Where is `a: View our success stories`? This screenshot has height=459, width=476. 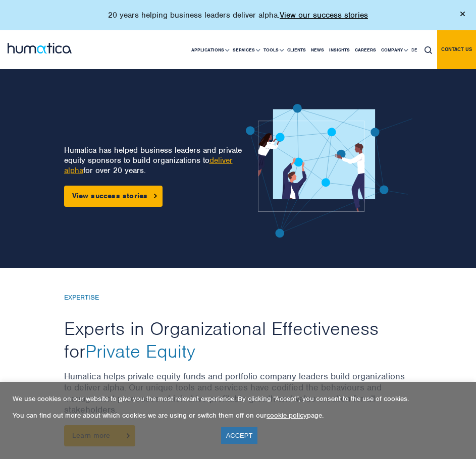 a: View our success stories is located at coordinates (323, 15).